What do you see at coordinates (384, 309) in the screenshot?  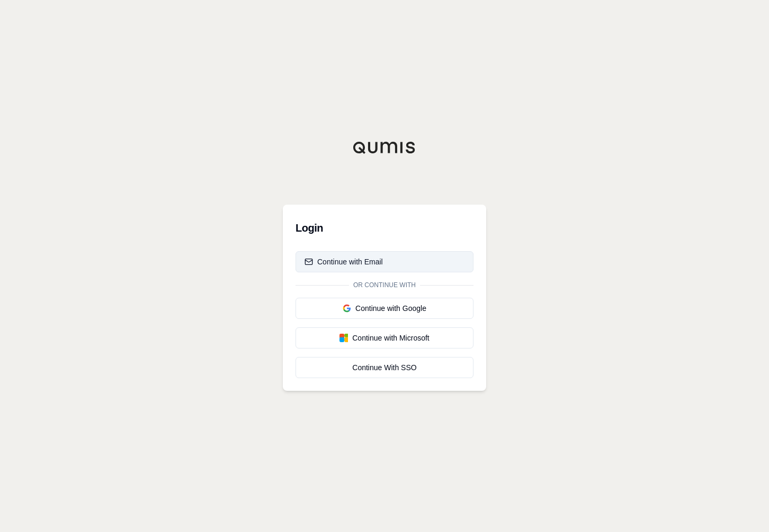 I see `button: Continue with Google` at bounding box center [384, 309].